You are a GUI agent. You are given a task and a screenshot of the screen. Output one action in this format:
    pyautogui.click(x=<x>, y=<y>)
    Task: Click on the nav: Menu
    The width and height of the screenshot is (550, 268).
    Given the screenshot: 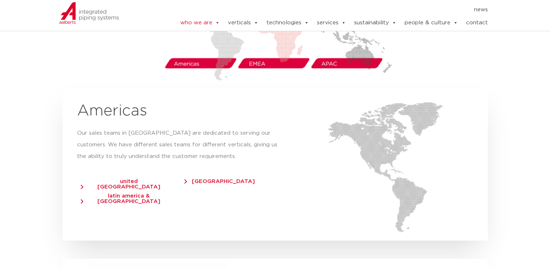 What is the action you would take?
    pyautogui.click(x=323, y=10)
    